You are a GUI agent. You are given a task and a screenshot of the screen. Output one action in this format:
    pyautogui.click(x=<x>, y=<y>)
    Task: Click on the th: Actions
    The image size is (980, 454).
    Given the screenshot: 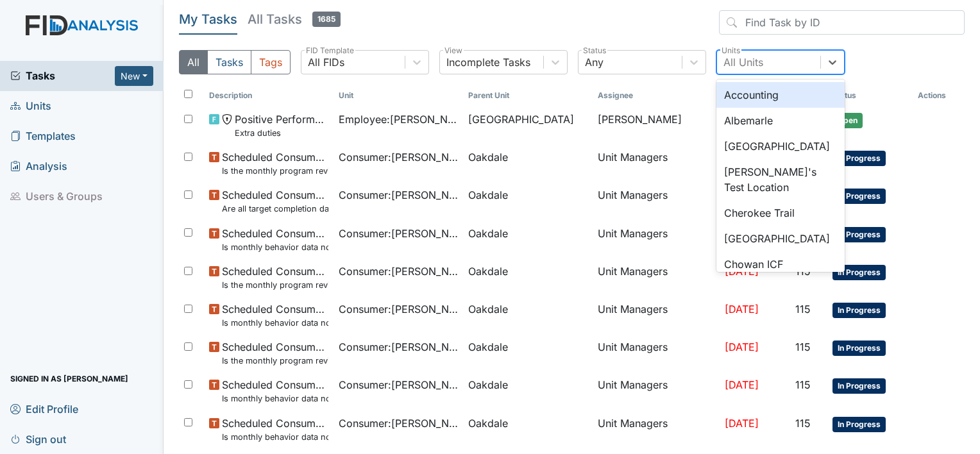 What is the action you would take?
    pyautogui.click(x=938, y=96)
    